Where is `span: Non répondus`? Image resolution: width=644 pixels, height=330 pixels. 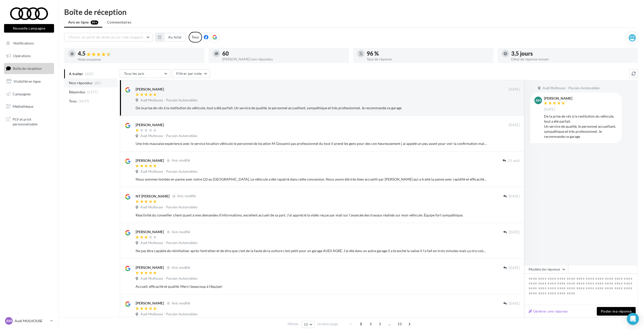
span: Non répondus is located at coordinates (81, 83).